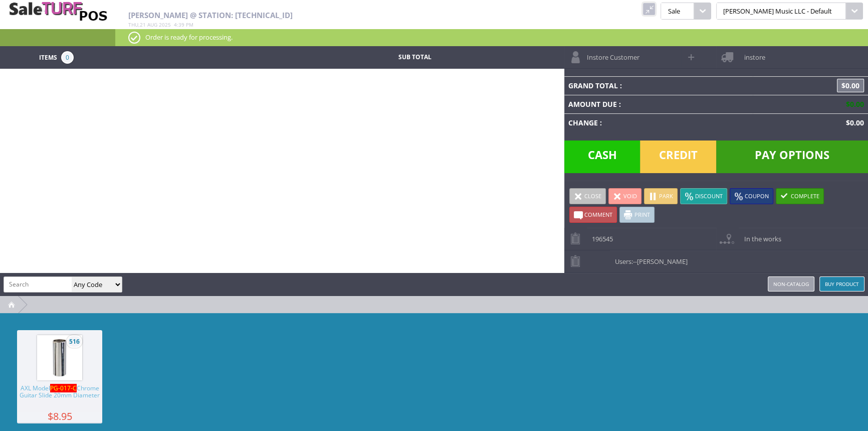  Describe the element at coordinates (587, 196) in the screenshot. I see `a: Close` at that location.